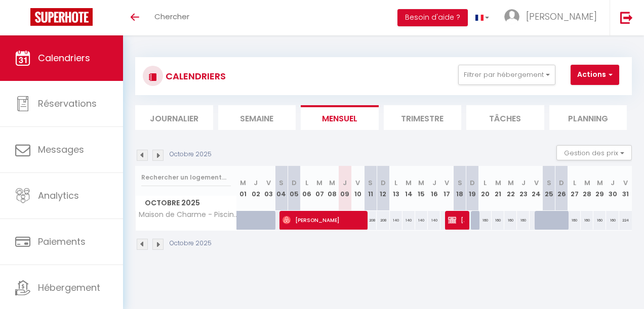  What do you see at coordinates (511, 188) in the screenshot?
I see `th: 22` at bounding box center [511, 188].